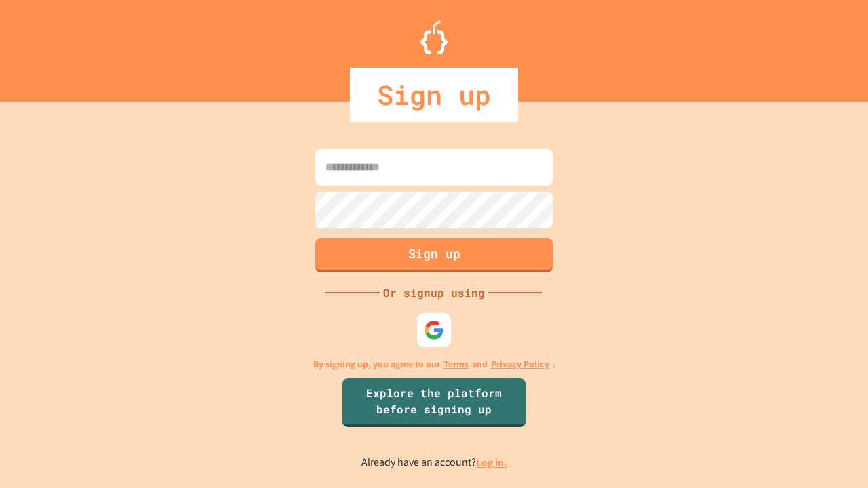  What do you see at coordinates (434, 403) in the screenshot?
I see `a: Explore the platform before signing up` at bounding box center [434, 403].